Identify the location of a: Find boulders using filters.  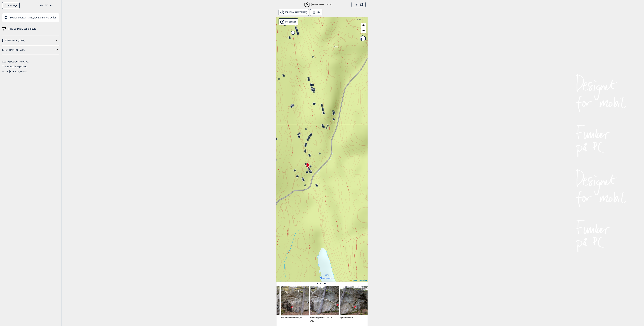
(30, 29).